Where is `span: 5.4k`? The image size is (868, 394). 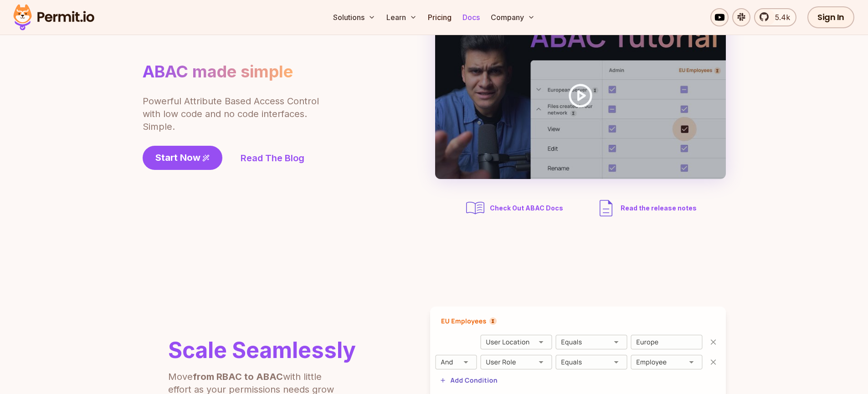 span: 5.4k is located at coordinates (780, 17).